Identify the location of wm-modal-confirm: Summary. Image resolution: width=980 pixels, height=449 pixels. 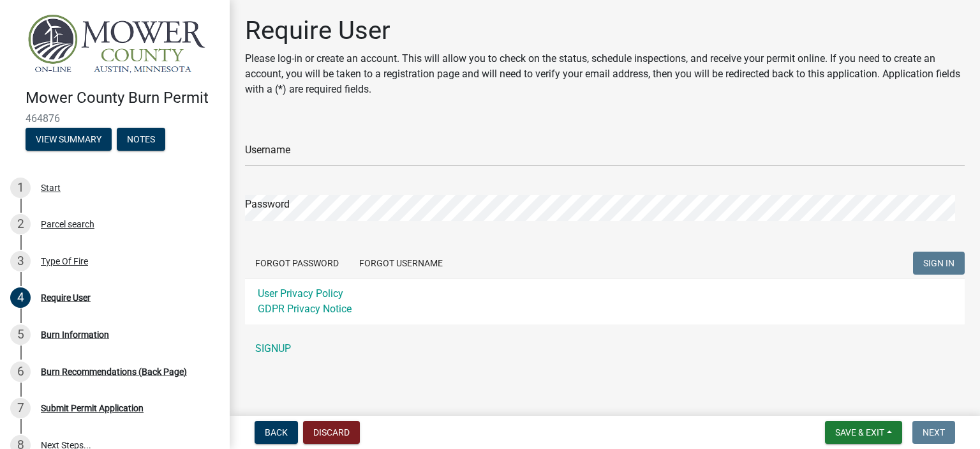
(69, 140).